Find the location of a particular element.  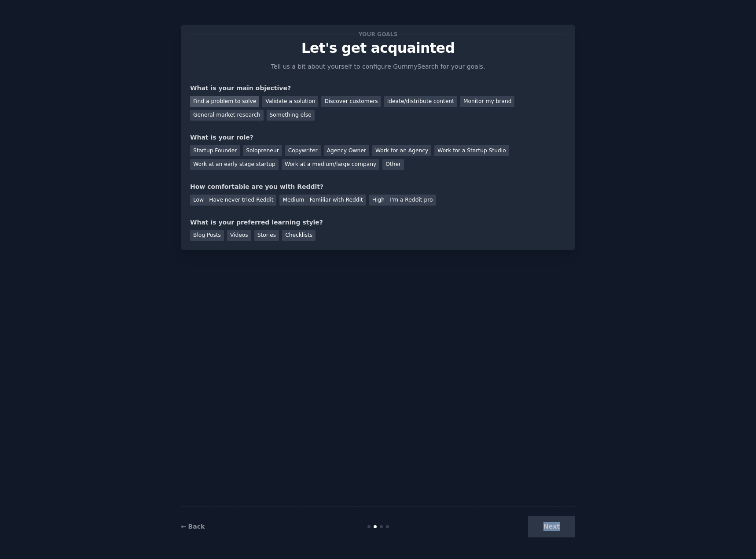

div: Stories is located at coordinates (266, 236).